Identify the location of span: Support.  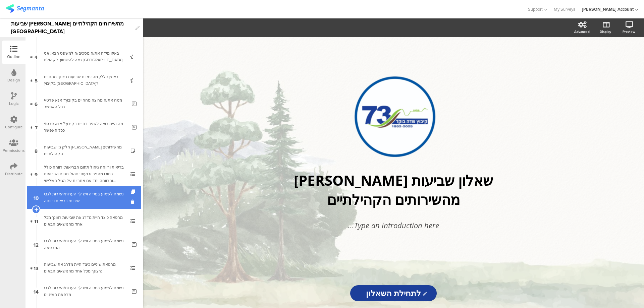
(535, 9).